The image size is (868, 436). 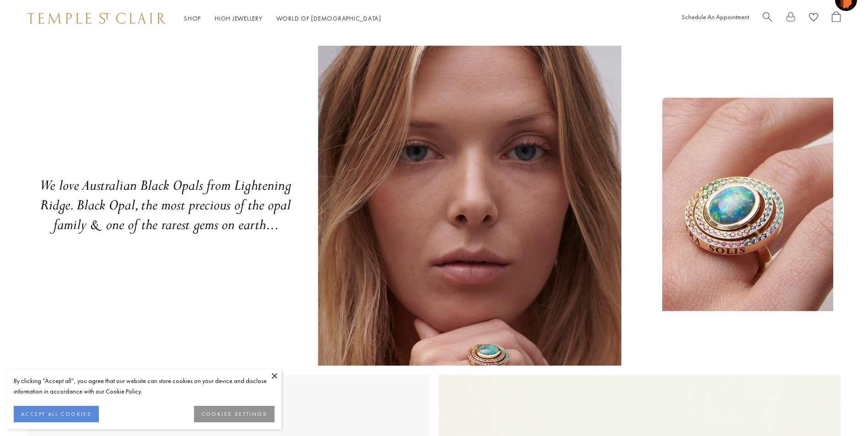 What do you see at coordinates (56, 414) in the screenshot?
I see `button: ACCEPT ALL COOKIES` at bounding box center [56, 414].